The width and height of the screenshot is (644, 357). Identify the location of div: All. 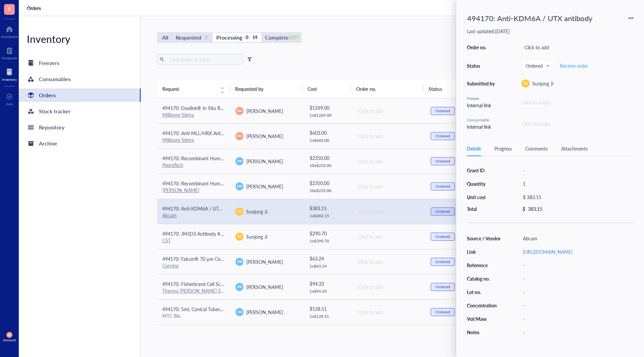
(165, 38).